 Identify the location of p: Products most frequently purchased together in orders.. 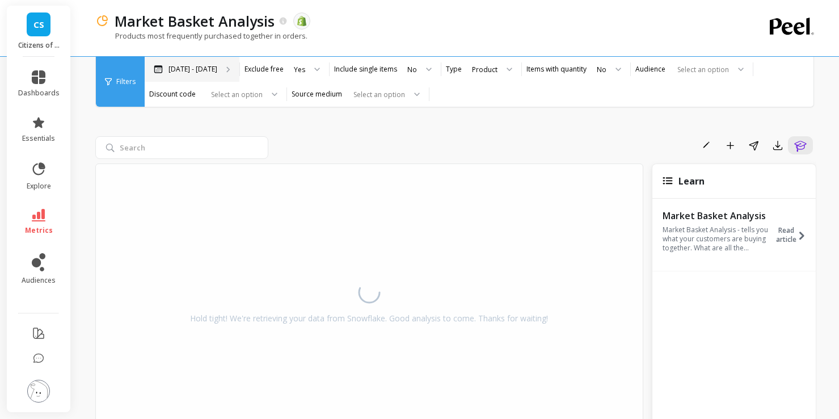
(201, 36).